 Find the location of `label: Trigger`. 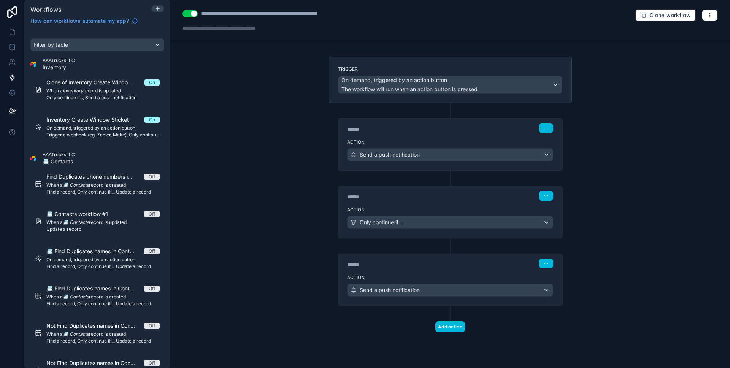

label: Trigger is located at coordinates (450, 69).